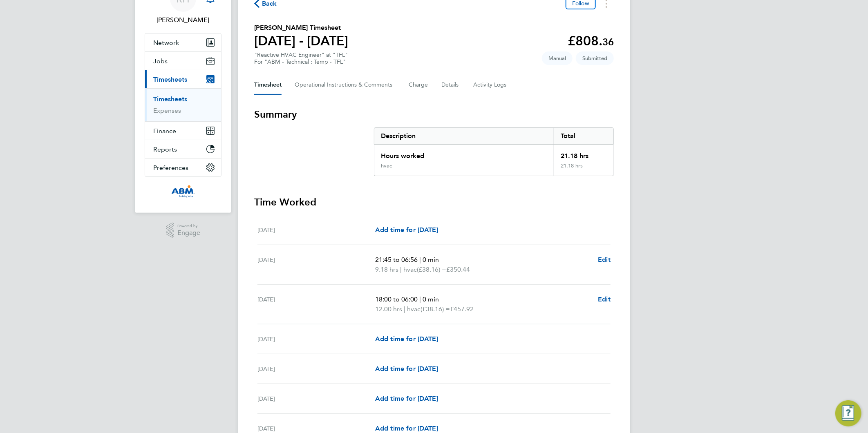 Image resolution: width=868 pixels, height=433 pixels. I want to click on div: Hours worked, so click(464, 154).